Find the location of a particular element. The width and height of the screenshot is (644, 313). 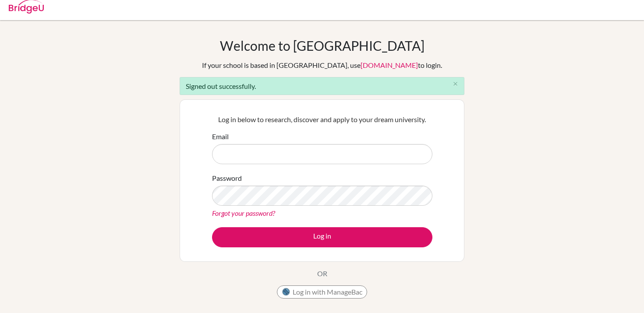

p: OR is located at coordinates (322, 274).